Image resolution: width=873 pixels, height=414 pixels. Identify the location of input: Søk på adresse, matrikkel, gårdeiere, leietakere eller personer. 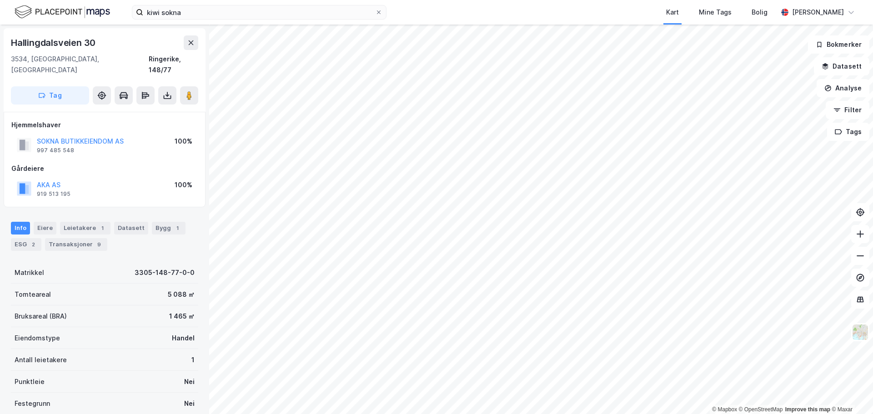
(259, 12).